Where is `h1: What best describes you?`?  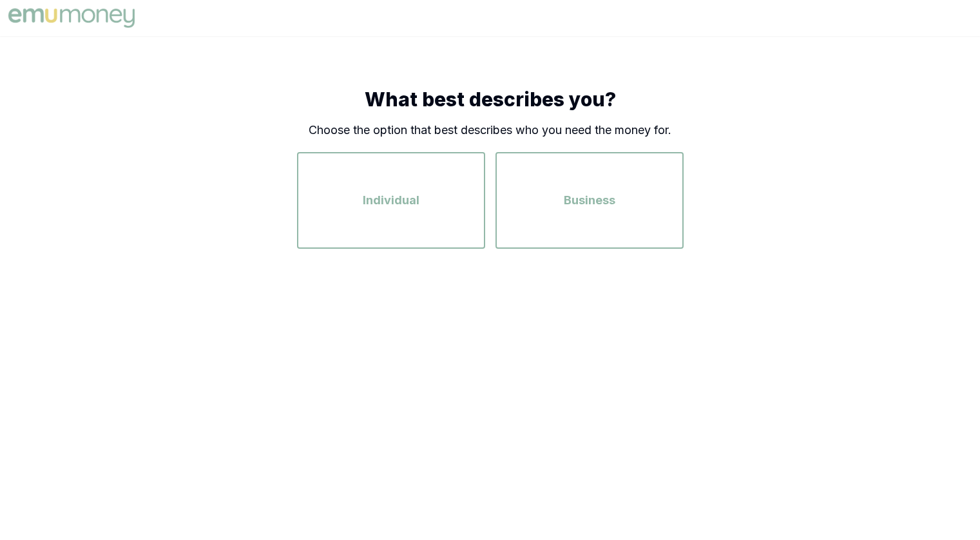
h1: What best describes you? is located at coordinates (490, 99).